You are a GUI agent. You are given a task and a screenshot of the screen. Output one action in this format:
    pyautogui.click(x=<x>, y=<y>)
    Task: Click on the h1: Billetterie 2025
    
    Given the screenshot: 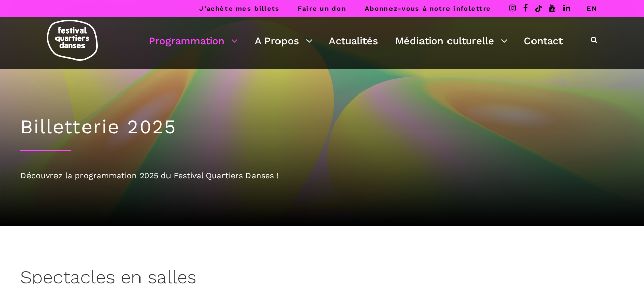 What is the action you would take?
    pyautogui.click(x=322, y=127)
    